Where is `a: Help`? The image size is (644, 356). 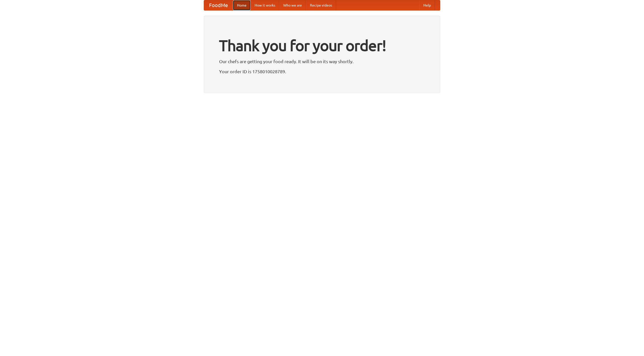 a: Help is located at coordinates (428, 5).